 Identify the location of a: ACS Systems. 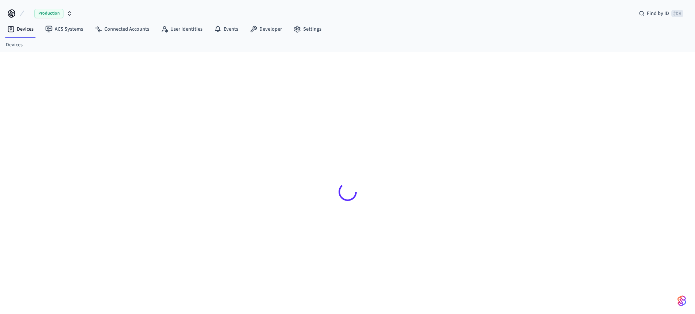
(64, 29).